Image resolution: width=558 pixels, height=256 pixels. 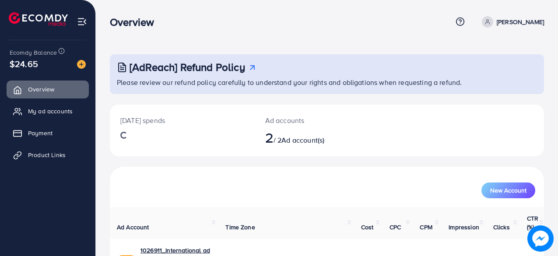 I want to click on span: Time Zone, so click(x=240, y=227).